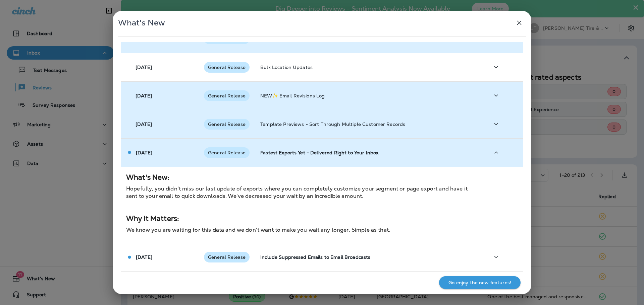  Describe the element at coordinates (297, 193) in the screenshot. I see `span: Hopefully, you didn't miss our last update of exports where you can completely customize your seg...` at that location.